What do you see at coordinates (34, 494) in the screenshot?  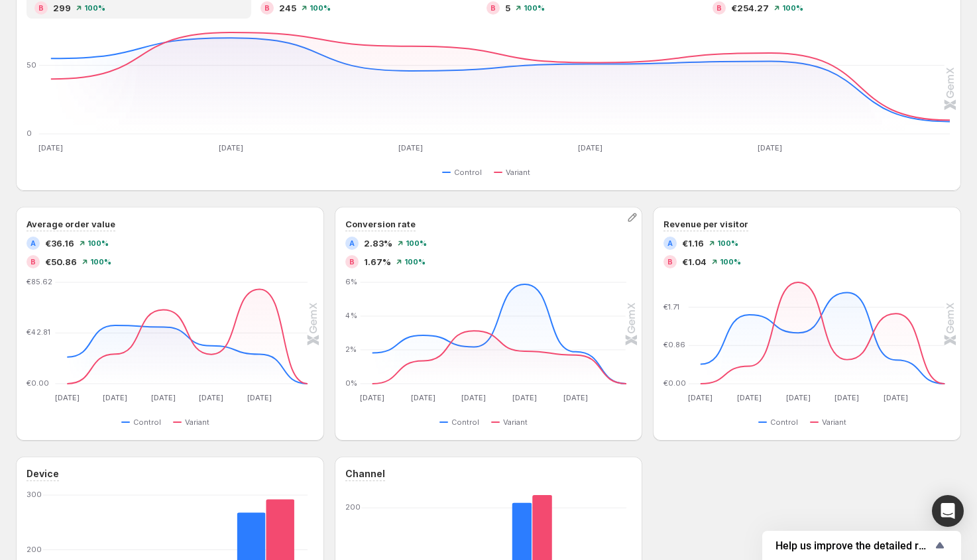 I see `text: 300` at bounding box center [34, 494].